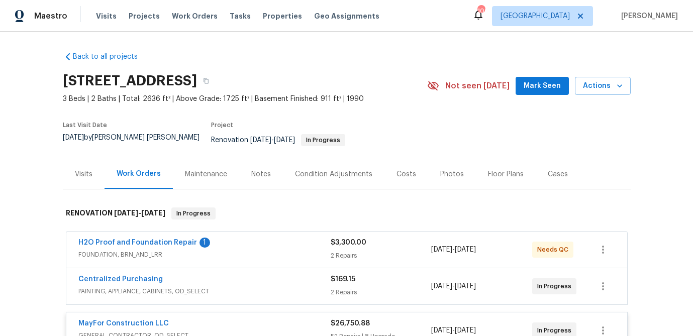 Image resolution: width=693 pixels, height=336 pixels. What do you see at coordinates (205, 291) in the screenshot?
I see `span: PAINTING, APPLIANCE, CABINETS, OD_SELECT` at bounding box center [205, 291].